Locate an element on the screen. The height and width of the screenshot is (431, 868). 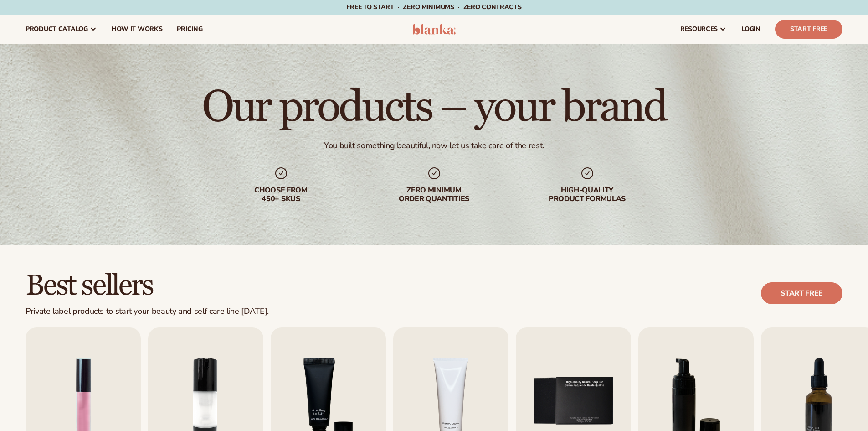
img: logo is located at coordinates (434, 29).